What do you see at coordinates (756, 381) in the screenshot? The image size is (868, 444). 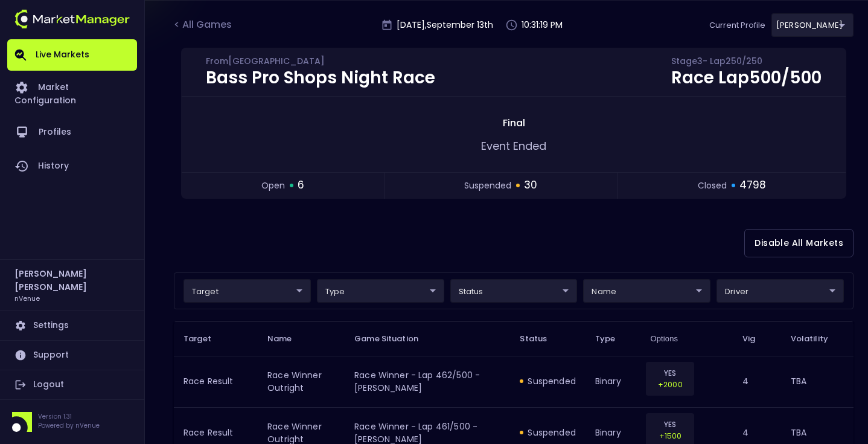 I see `td: 4` at bounding box center [756, 381].